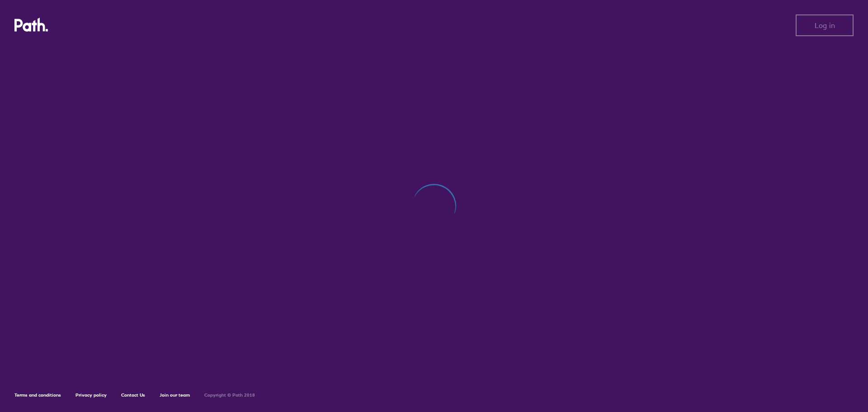  I want to click on a: Privacy policy, so click(91, 395).